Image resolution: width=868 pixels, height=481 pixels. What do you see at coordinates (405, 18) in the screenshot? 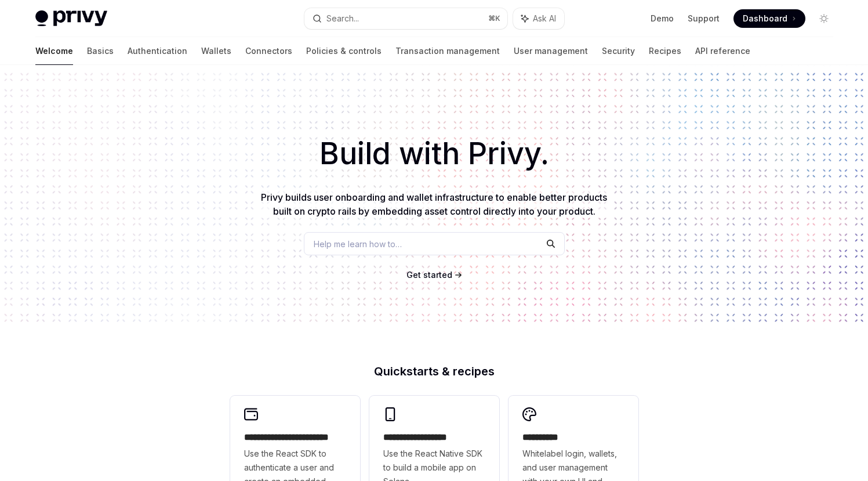
I see `button: Search...⌘K` at bounding box center [405, 18].